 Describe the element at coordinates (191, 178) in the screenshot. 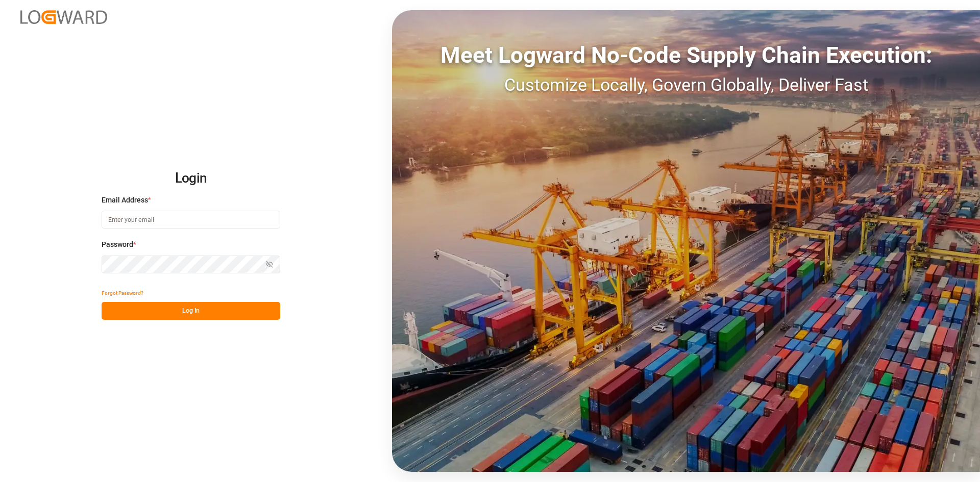

I see `h2: Login` at that location.